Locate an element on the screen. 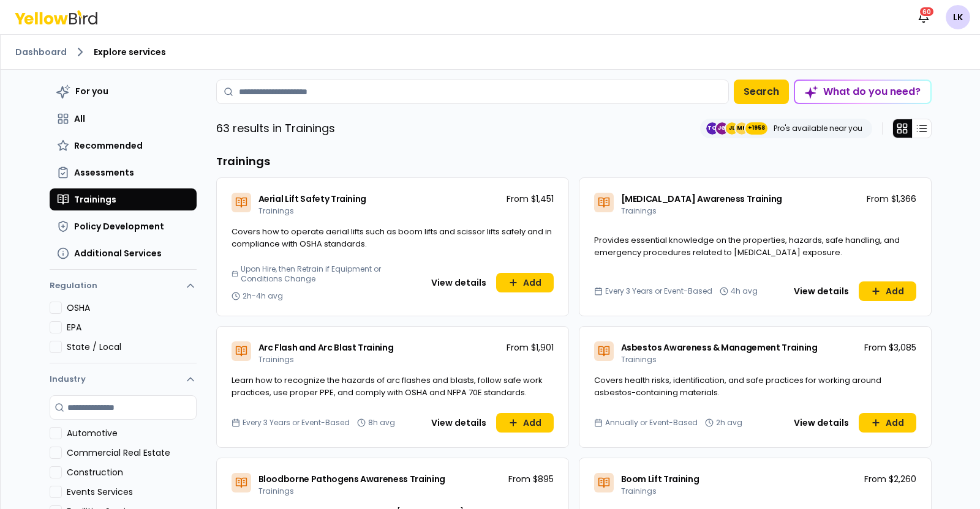  span: +1958 is located at coordinates (756, 128).